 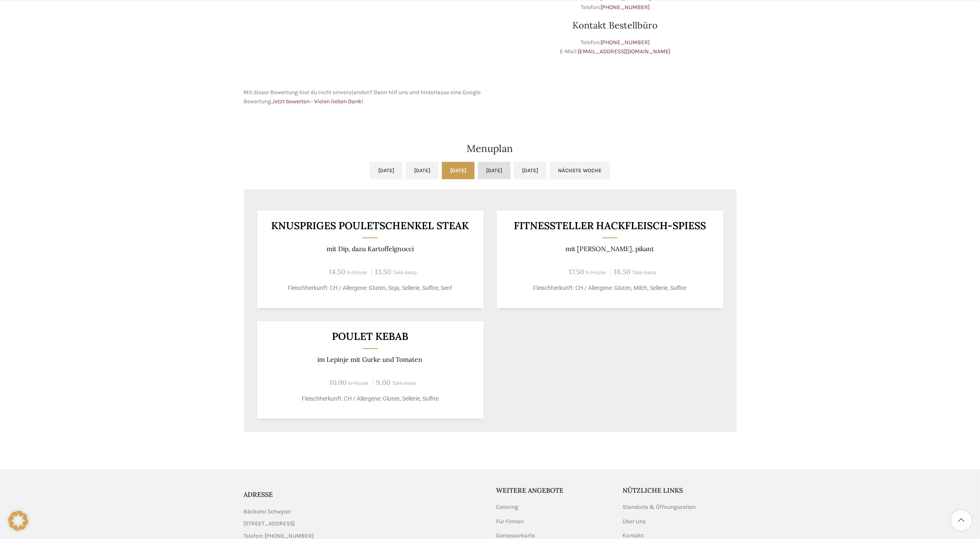 I want to click on p: Mit dieser Bewertung bist du nicht einverstanden? Dann hilf uns und hinterlasse eine Google Bewer..., so click(x=365, y=97).